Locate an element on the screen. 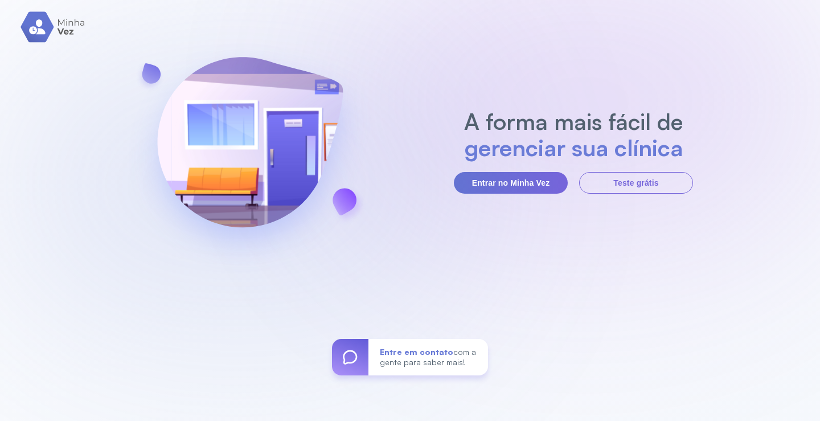  h2: gerenciar sua clínica is located at coordinates (574, 148).